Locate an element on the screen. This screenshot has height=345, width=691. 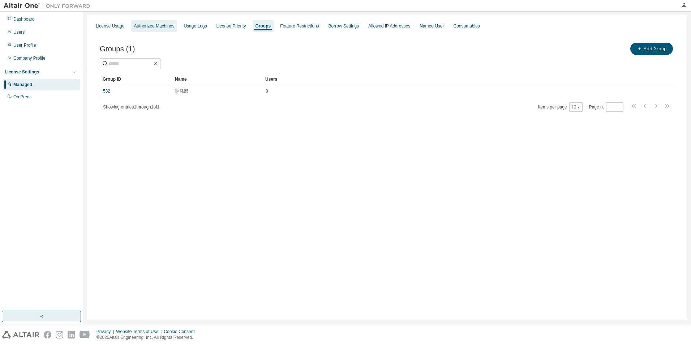
div: License Priority is located at coordinates (231, 26).